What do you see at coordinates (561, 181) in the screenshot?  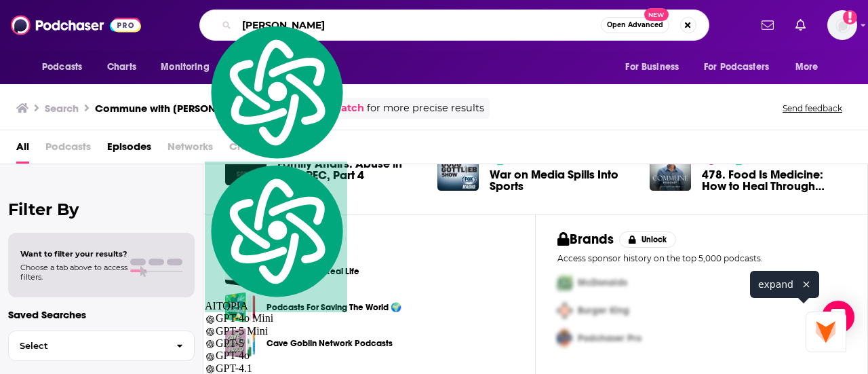 I see `span: War on Media Spills Into Sports` at bounding box center [561, 181].